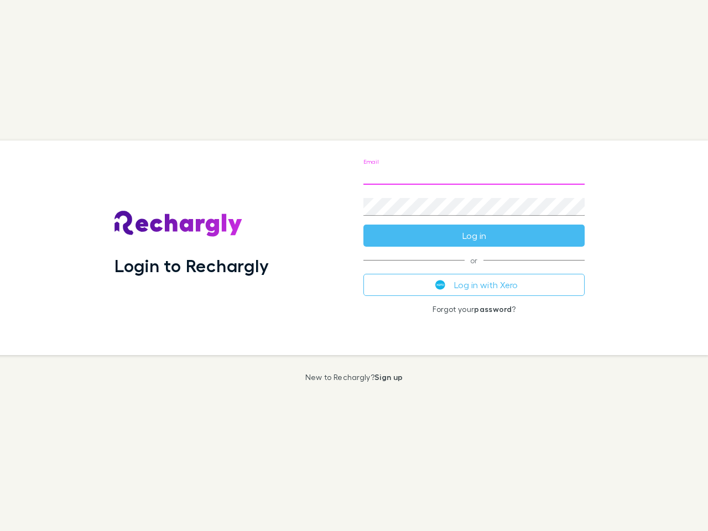 The width and height of the screenshot is (708, 531). Describe the element at coordinates (388, 377) in the screenshot. I see `a: Sign up` at that location.